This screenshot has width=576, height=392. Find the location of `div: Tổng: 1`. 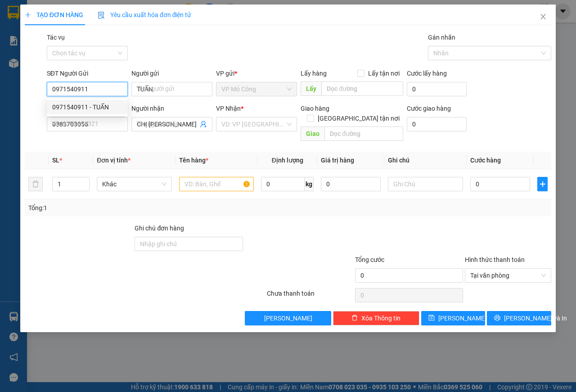

div: Tổng: 1 is located at coordinates (125, 208).